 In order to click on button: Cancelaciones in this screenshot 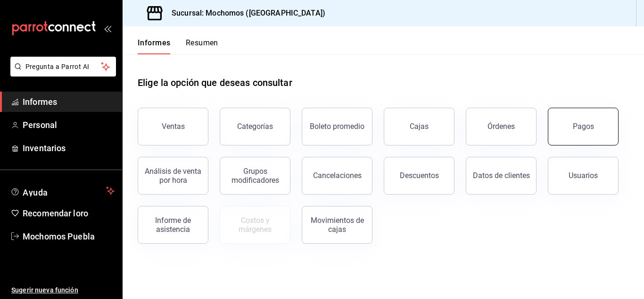, I will do `click(337, 176)`.